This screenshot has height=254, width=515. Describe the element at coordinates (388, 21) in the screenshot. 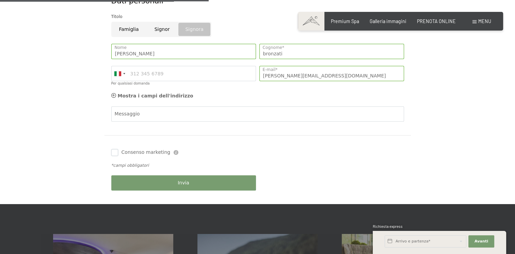

I see `span: Galleria immagini` at that location.